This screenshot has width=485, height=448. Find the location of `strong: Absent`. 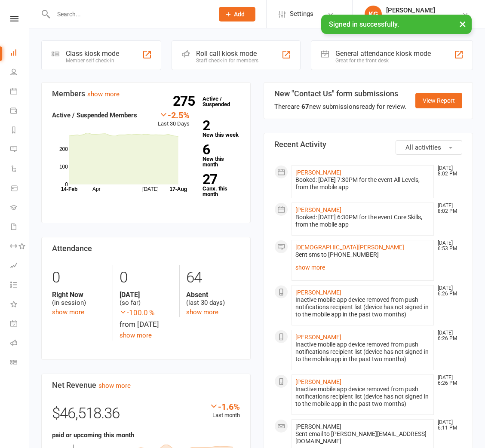

strong: Absent is located at coordinates (213, 294).